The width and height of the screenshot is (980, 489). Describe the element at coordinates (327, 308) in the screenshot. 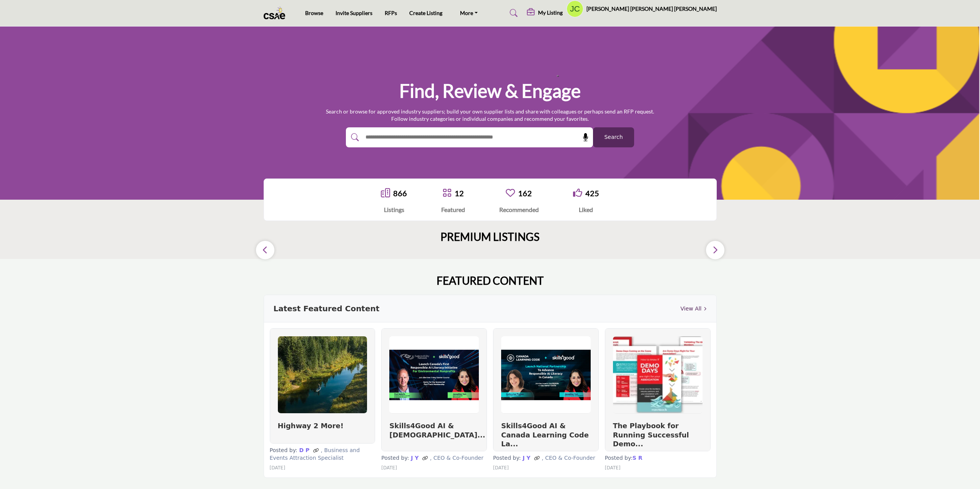

I see `h3: Latest Featured Content` at that location.